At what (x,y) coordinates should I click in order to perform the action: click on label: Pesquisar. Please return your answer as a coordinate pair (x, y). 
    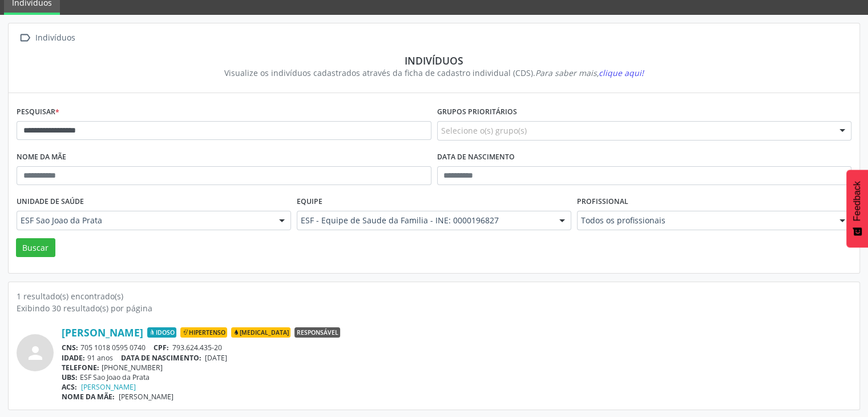
    Looking at the image, I should click on (38, 112).